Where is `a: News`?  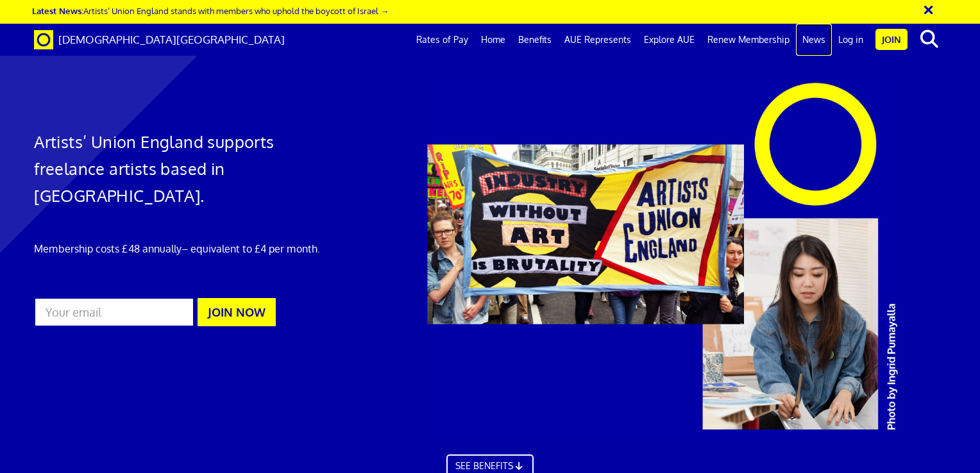 a: News is located at coordinates (814, 40).